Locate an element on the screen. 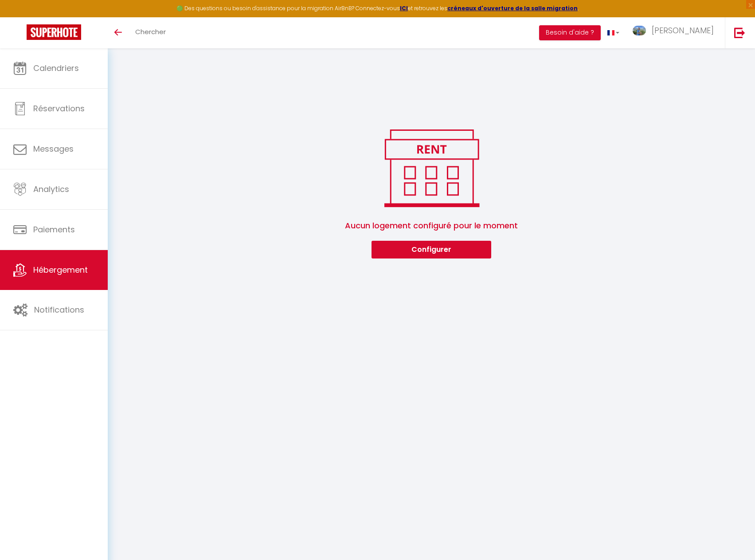  span: Aucun logement configuré pour le moment is located at coordinates (431, 225).